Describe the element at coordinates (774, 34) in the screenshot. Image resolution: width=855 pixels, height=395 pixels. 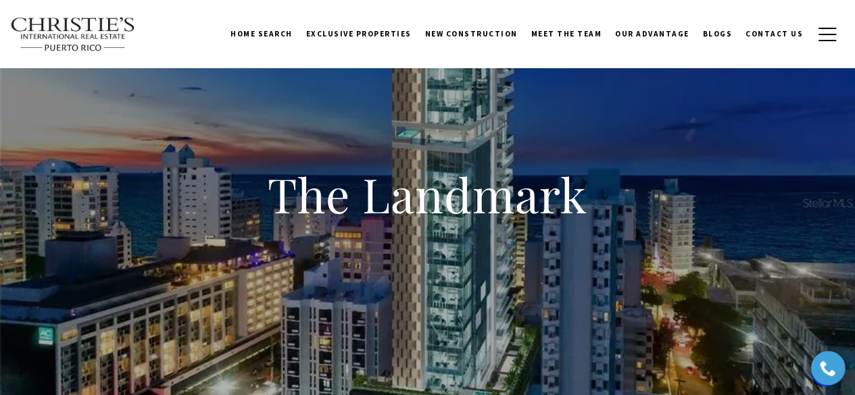
I see `span: Contact Us` at that location.